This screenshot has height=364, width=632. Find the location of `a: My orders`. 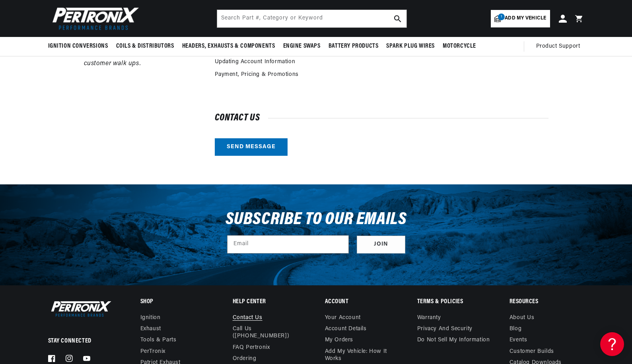

a: My orders is located at coordinates (339, 340).